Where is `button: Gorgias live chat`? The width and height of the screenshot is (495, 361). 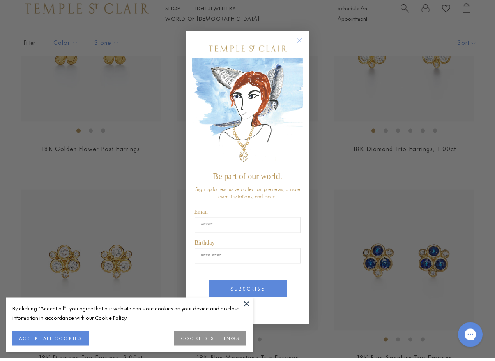
button: Gorgias live chat is located at coordinates (16, 15).